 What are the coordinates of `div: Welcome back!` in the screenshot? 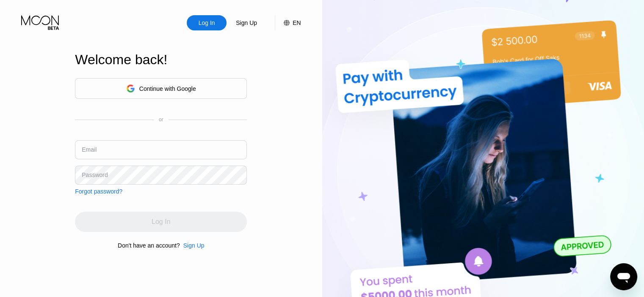 It's located at (161, 59).